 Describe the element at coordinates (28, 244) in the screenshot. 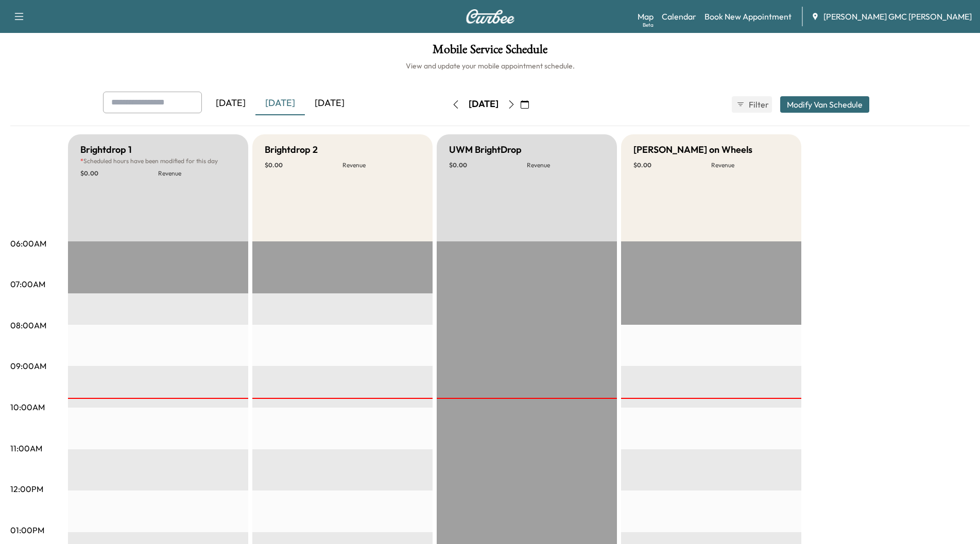

I see `p: 06:00AM` at that location.